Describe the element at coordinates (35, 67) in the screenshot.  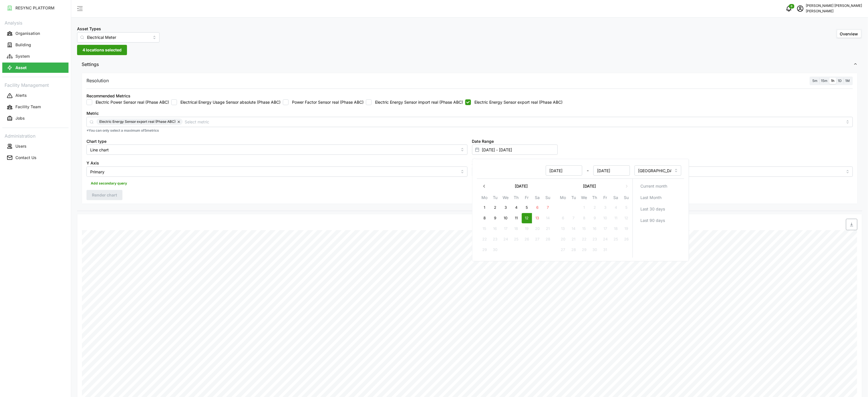
I see `a: Asset` at that location.